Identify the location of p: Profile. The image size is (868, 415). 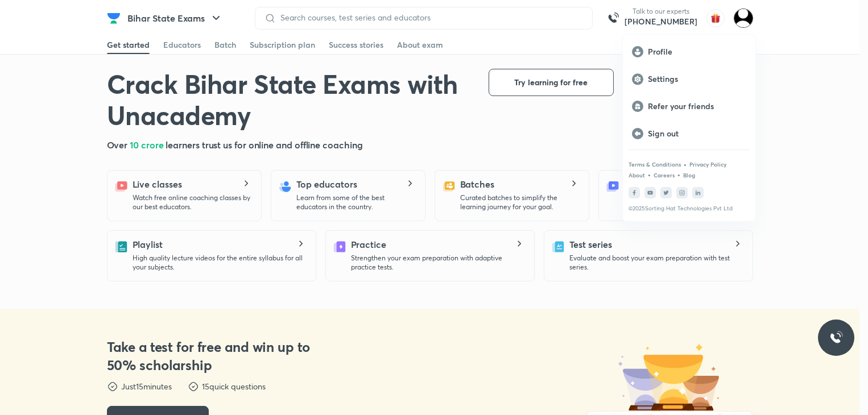
(697, 52).